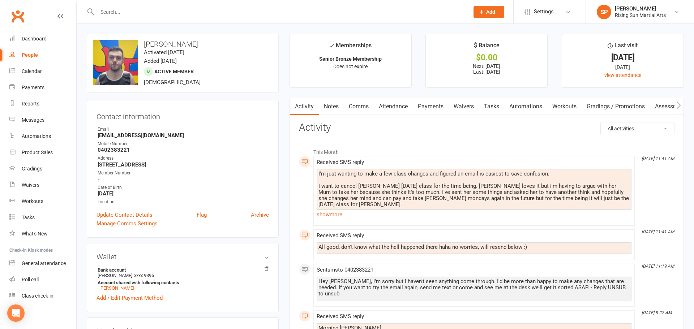 This screenshot has height=329, width=694. Describe the element at coordinates (350, 47) in the screenshot. I see `div: Memberships` at that location.